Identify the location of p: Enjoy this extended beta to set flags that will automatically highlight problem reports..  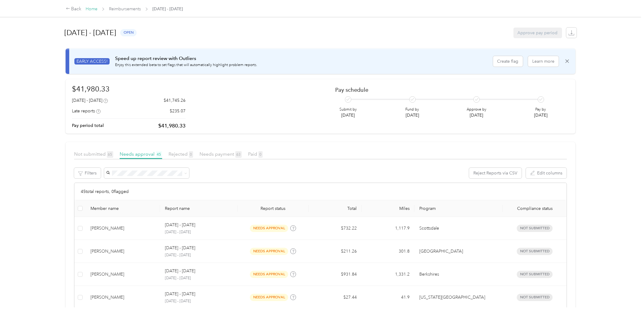
(186, 65).